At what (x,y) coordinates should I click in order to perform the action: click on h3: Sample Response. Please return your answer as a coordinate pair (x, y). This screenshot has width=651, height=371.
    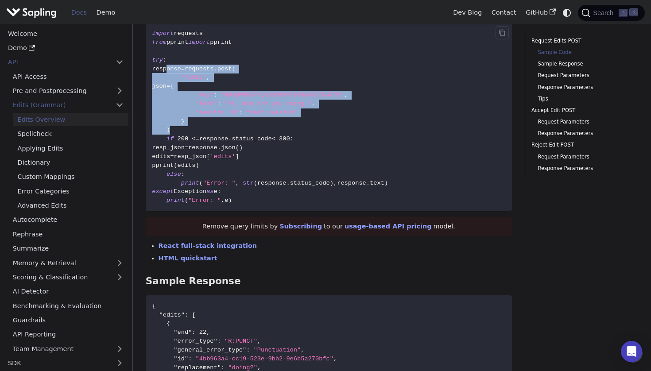
    Looking at the image, I should click on (329, 281).